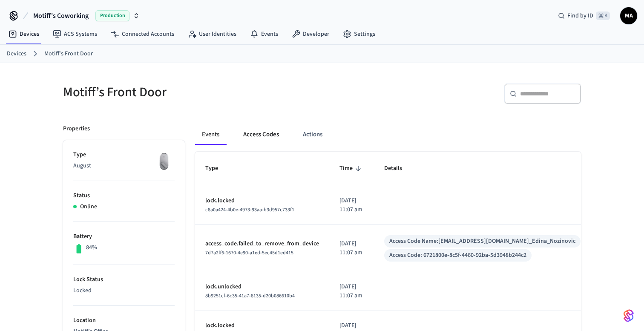 This screenshot has width=644, height=331. Describe the element at coordinates (143, 34) in the screenshot. I see `a: Connected Accounts` at that location.